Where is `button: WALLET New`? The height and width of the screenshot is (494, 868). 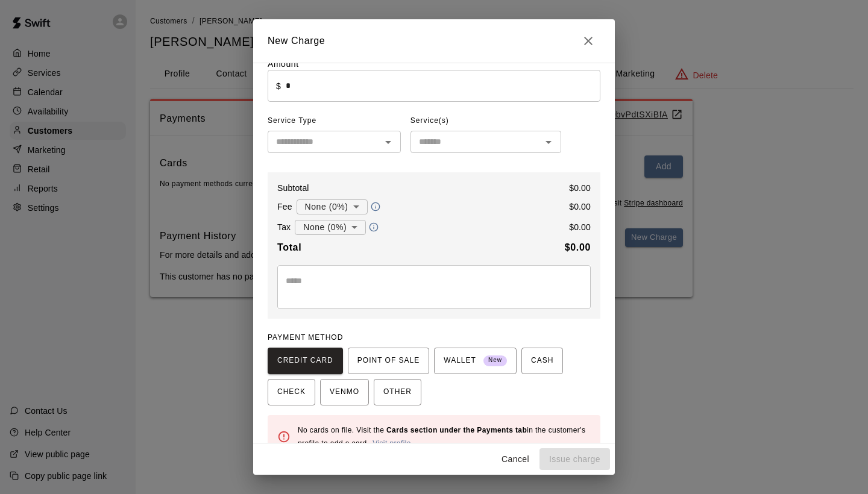 button: WALLET New is located at coordinates (475, 361).